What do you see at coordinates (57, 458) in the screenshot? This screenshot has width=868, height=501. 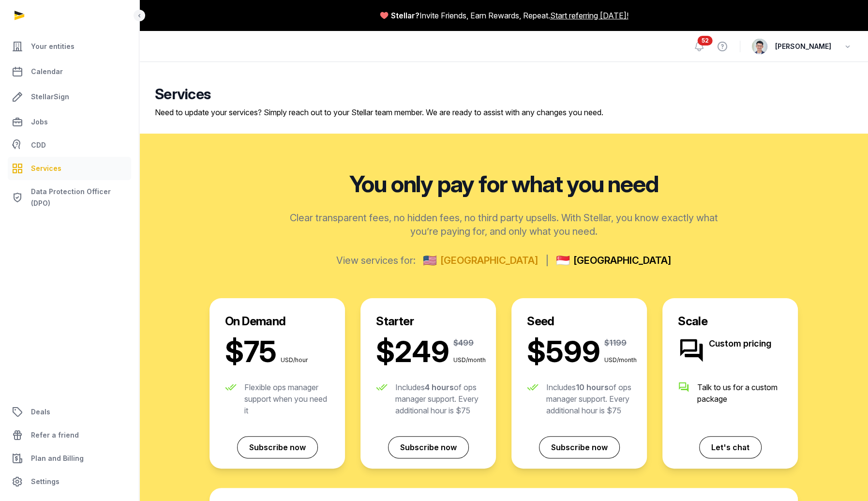 I see `span: Plan and Billing` at bounding box center [57, 458].